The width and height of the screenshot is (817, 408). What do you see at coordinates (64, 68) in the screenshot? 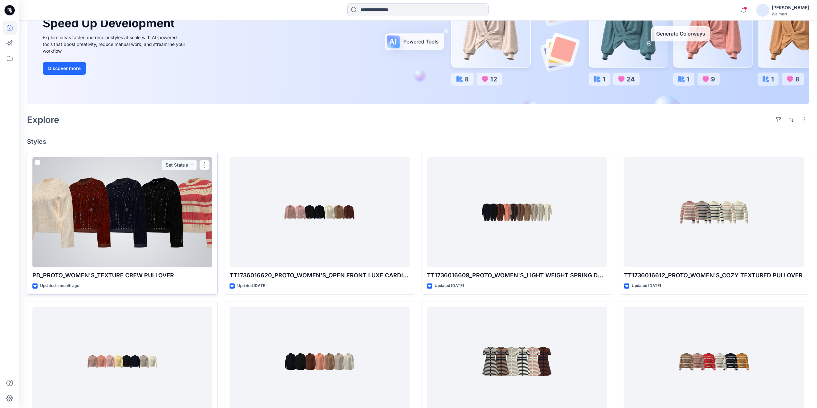
I see `button: Discover more` at bounding box center [64, 68].